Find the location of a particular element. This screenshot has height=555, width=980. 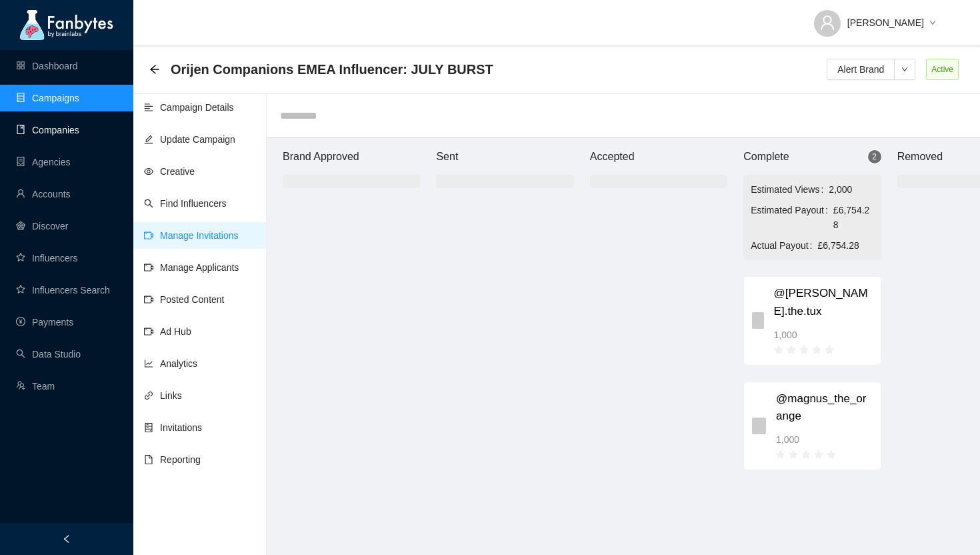

button: down is located at coordinates (905, 70).